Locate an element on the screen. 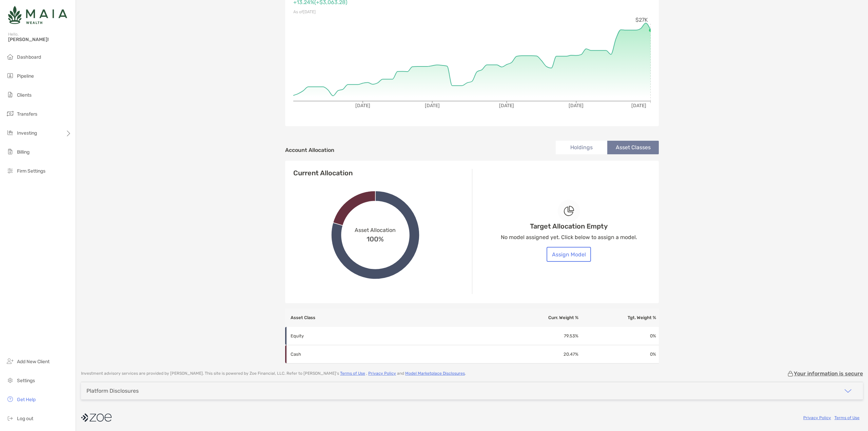 The height and width of the screenshot is (431, 868). p: Your information is secure is located at coordinates (828, 373).